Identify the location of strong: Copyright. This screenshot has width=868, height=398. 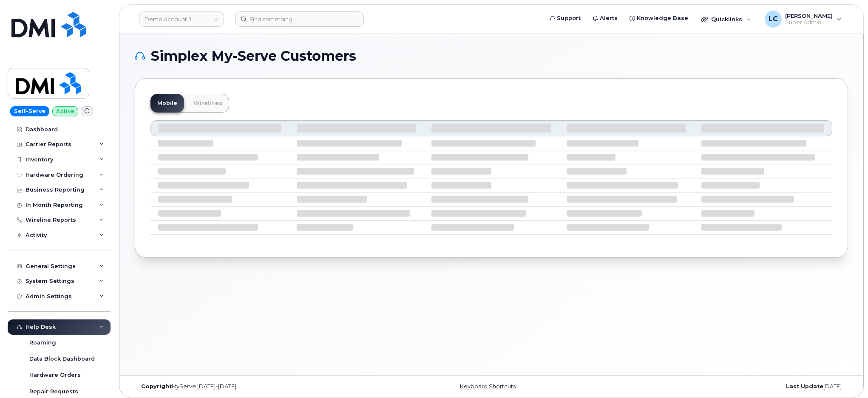
(156, 387).